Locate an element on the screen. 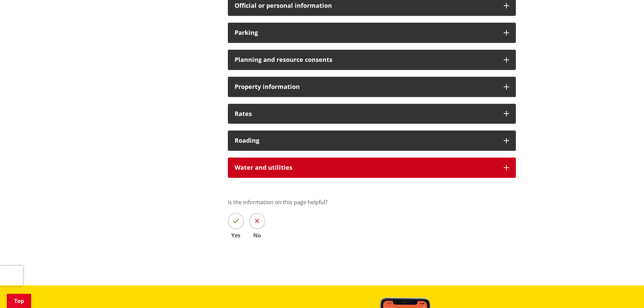 Image resolution: width=644 pixels, height=308 pixels. p: Is the information on this page helpful? is located at coordinates (372, 202).